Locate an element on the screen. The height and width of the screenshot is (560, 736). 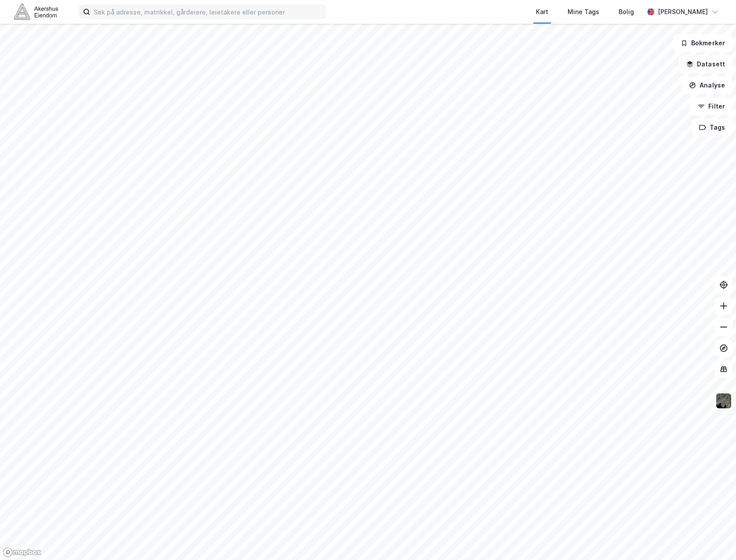
div: Kontrollprogram for chat is located at coordinates (714, 539).